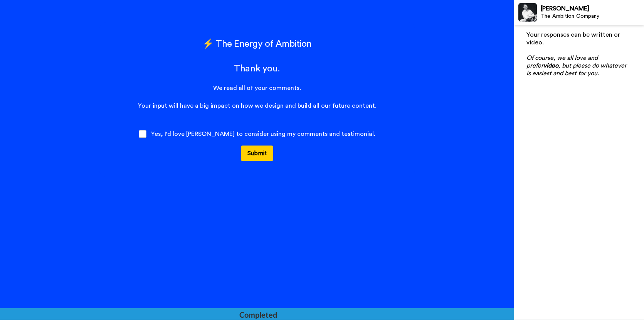  Describe the element at coordinates (577, 70) in the screenshot. I see `span: , but please do whatever is easiest and best for you.` at that location.